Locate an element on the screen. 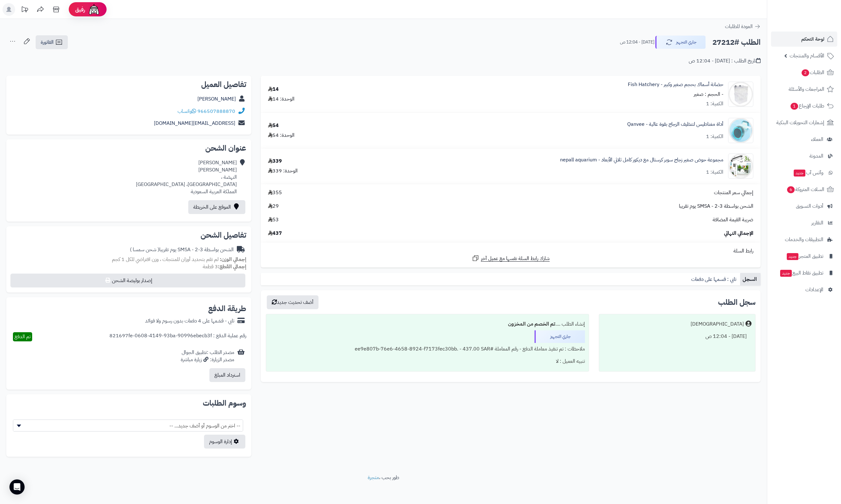  strong: إجمالي القطع: is located at coordinates (232, 267).